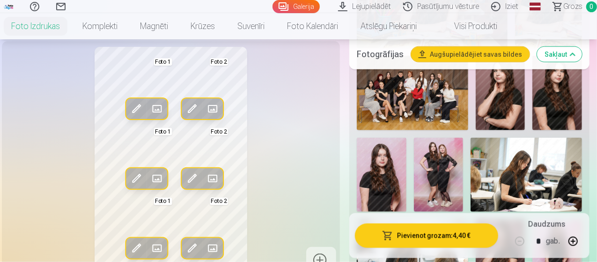 Image resolution: width=597 pixels, height=262 pixels. Describe the element at coordinates (251, 26) in the screenshot. I see `a: Suvenīri` at that location.